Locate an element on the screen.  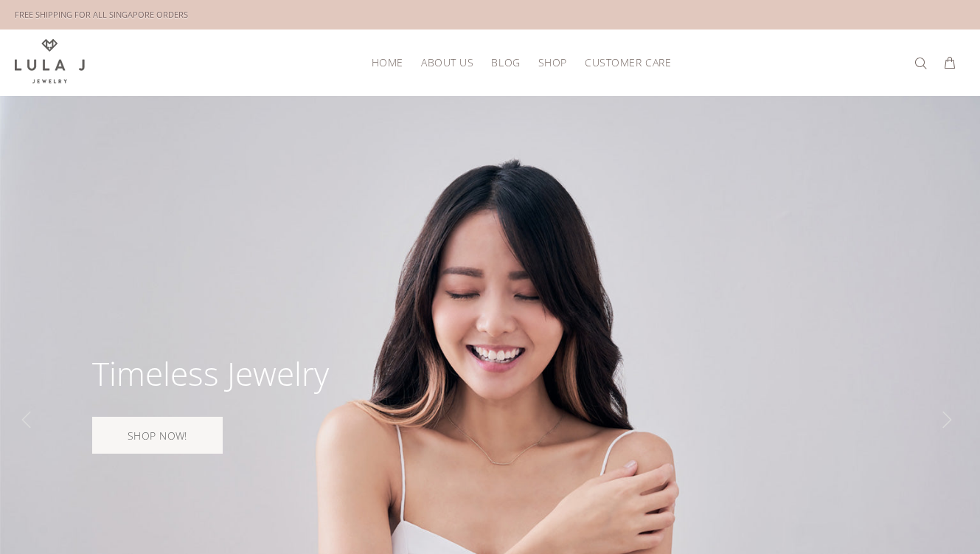
a: SHOP is located at coordinates (552, 62).